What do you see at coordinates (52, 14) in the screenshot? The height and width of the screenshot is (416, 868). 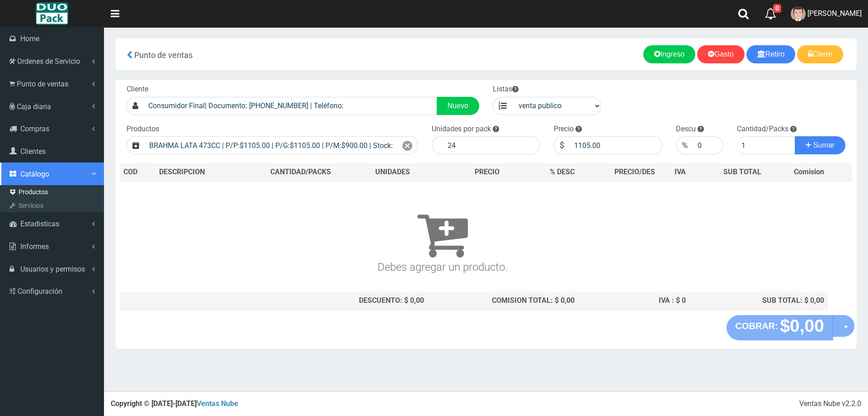 I see `img: Logo grande` at bounding box center [52, 14].